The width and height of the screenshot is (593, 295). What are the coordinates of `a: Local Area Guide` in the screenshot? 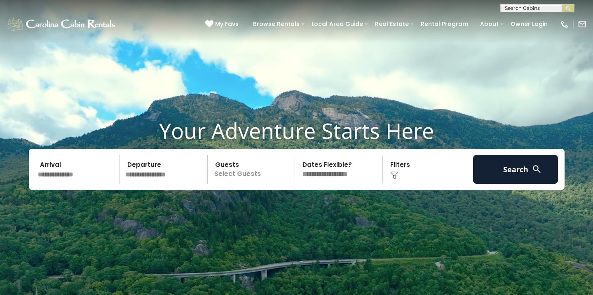 It's located at (337, 24).